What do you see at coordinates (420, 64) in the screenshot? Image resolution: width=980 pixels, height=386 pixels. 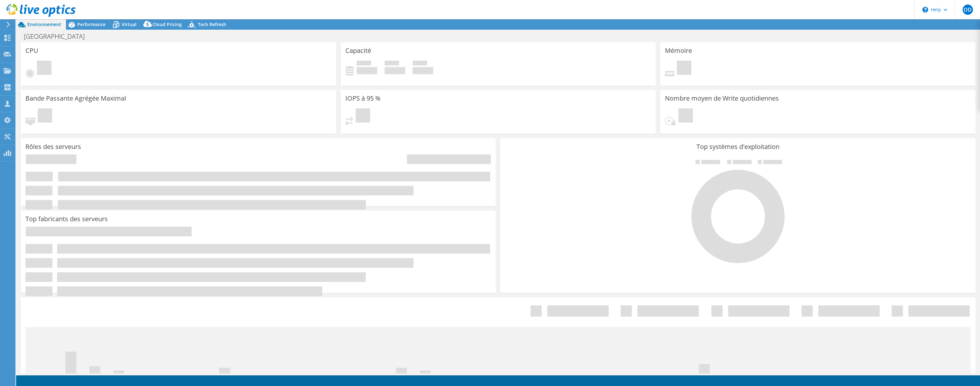 I see `span: Total` at bounding box center [420, 64].